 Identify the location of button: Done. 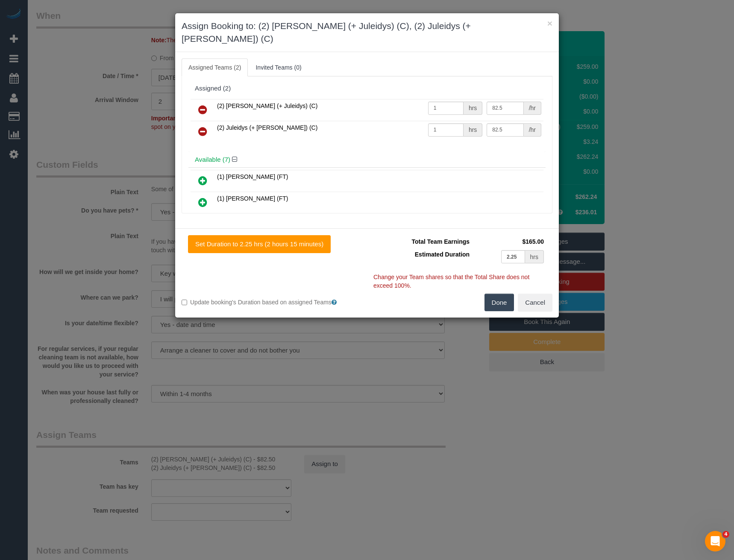
(500, 303).